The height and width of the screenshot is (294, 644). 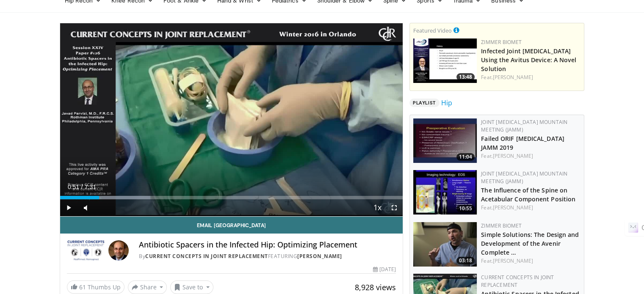 What do you see at coordinates (83, 287) in the screenshot?
I see `span: 61` at bounding box center [83, 287].